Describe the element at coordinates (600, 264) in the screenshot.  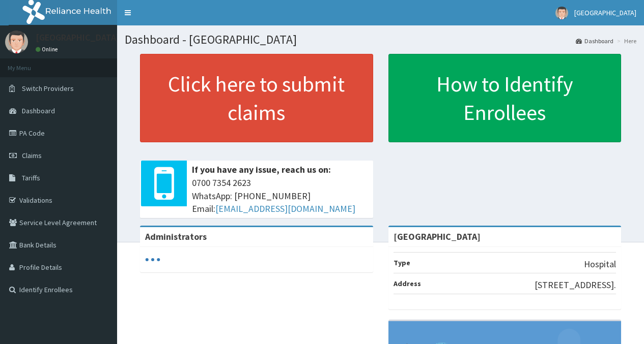
I see `p: Hospital` at that location.